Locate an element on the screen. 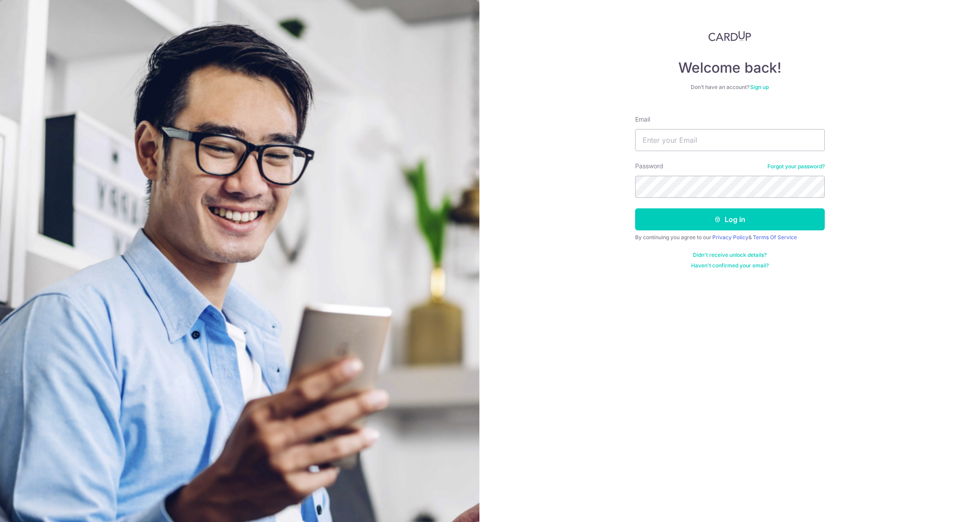 The width and height of the screenshot is (980, 522). a: Sign up is located at coordinates (759, 87).